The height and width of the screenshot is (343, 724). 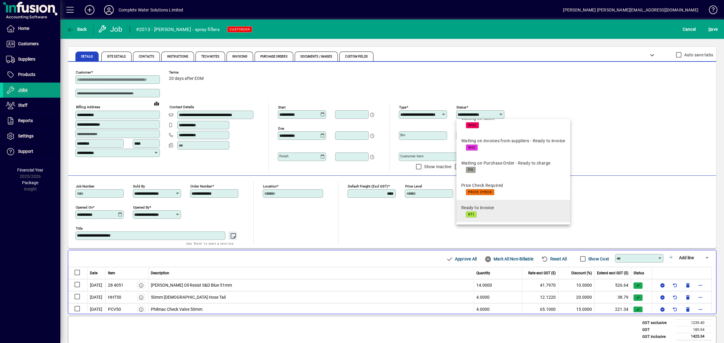 I want to click on a: Knowledge Base, so click(x=710, y=11).